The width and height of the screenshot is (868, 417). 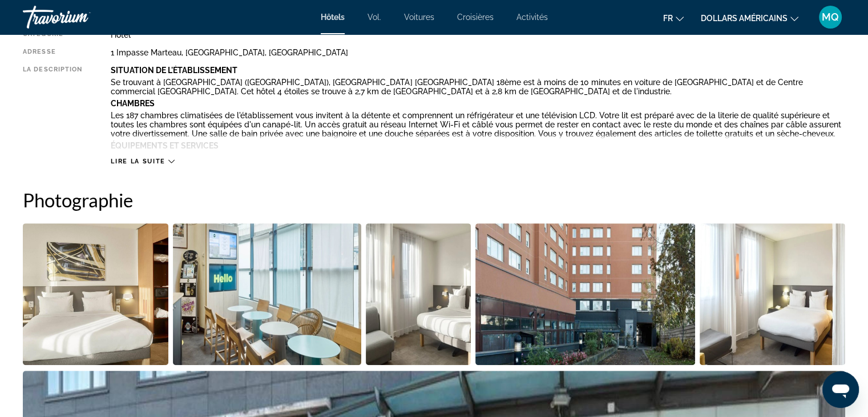 What do you see at coordinates (142, 161) in the screenshot?
I see `button: Lire la suite` at bounding box center [142, 161].